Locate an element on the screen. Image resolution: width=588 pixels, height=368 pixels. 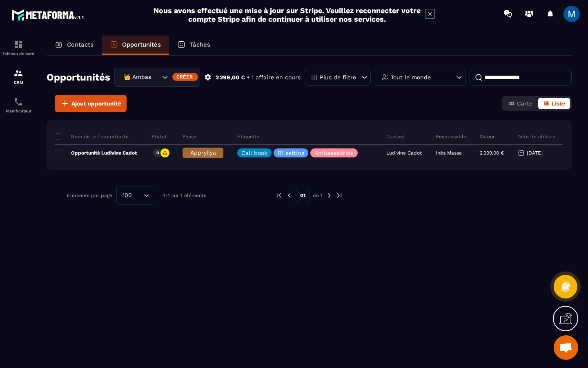
p: Plus de filtre is located at coordinates (338, 77).